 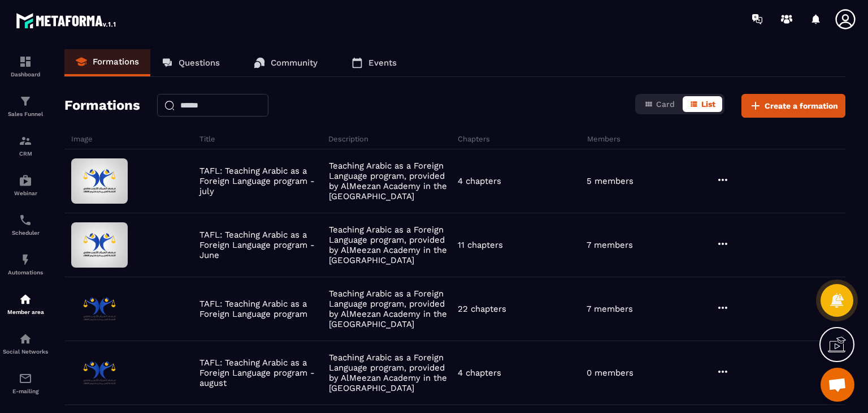 What do you see at coordinates (521, 138) in the screenshot?
I see `h6: Chapters` at bounding box center [521, 138].